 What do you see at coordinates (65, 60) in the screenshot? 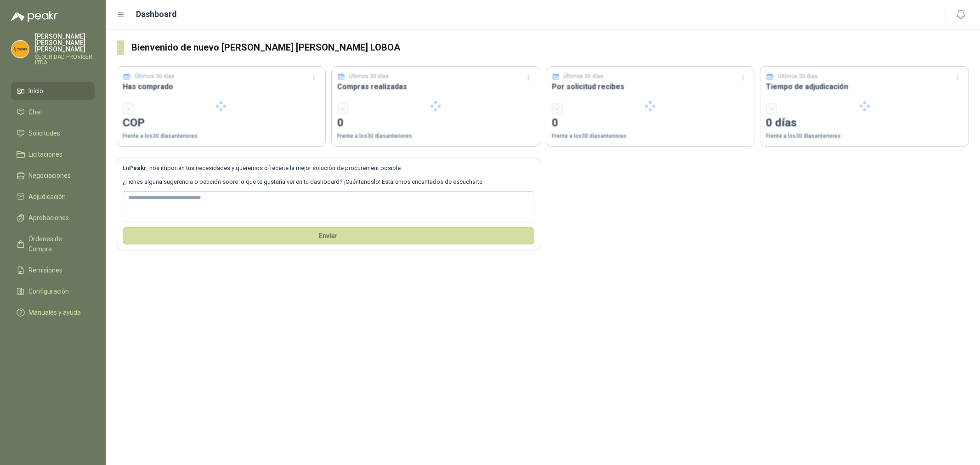
I see `p: SEGURIDAD PROVISER LTDA` at bounding box center [65, 60].